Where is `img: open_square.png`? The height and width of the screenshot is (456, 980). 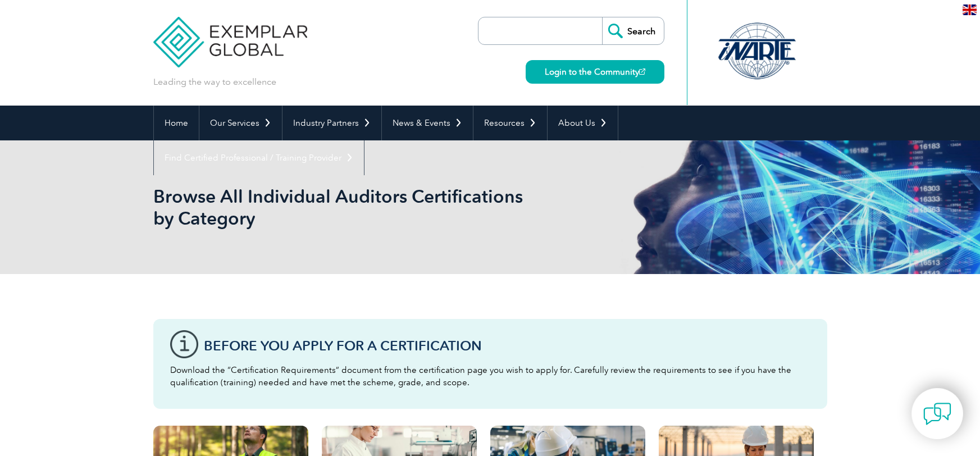 img: open_square.png is located at coordinates (642, 72).